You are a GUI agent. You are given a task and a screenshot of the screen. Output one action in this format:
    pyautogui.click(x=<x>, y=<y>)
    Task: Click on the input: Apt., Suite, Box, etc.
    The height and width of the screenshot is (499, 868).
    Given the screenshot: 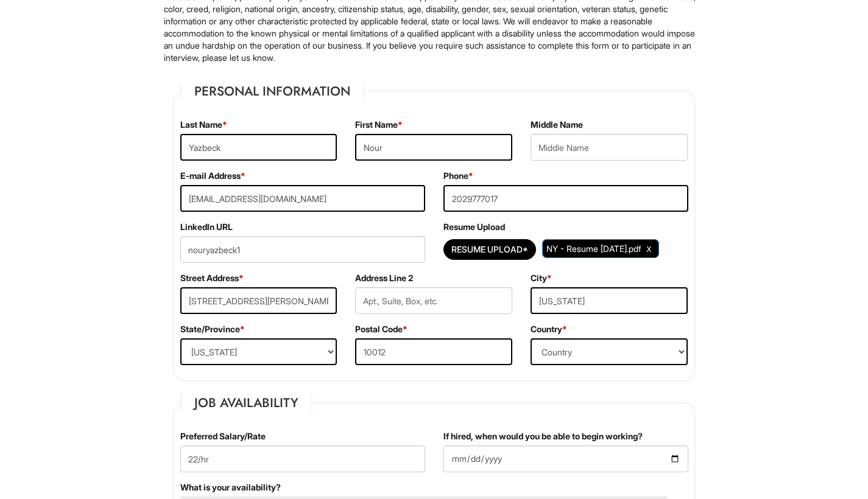 What is the action you would take?
    pyautogui.click(x=434, y=301)
    